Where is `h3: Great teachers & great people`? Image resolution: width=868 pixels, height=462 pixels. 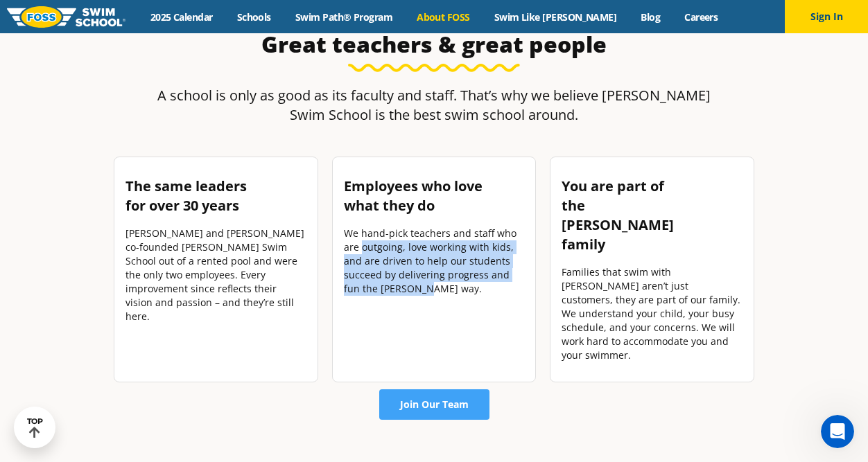 h3: Great teachers & great people is located at coordinates (434, 45).